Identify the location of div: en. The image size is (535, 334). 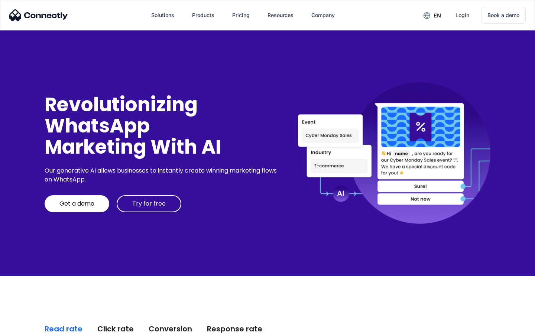
(437, 16).